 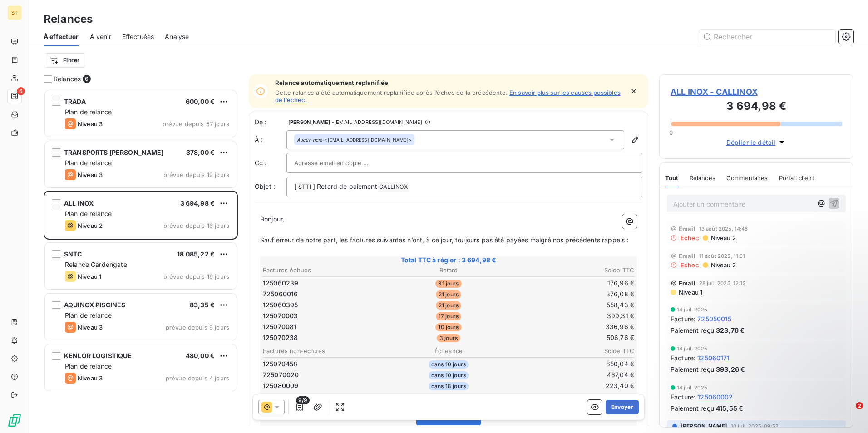 I want to click on td: 176,96 €, so click(x=573, y=284).